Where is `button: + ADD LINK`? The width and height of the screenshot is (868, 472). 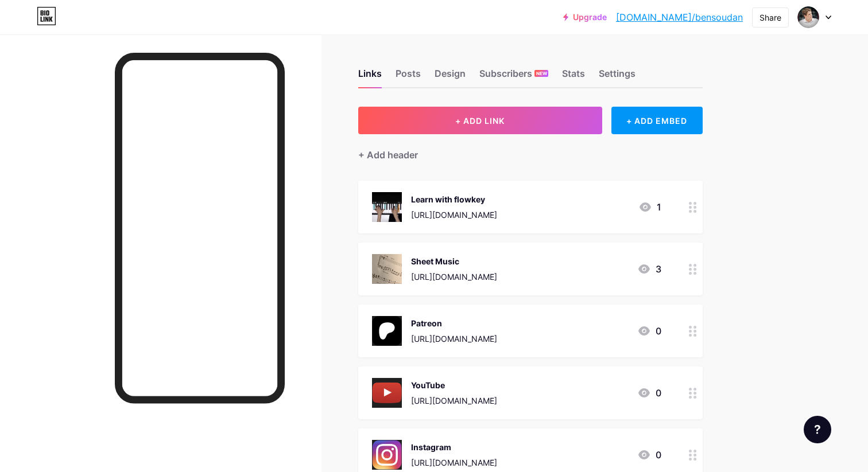
button: + ADD LINK is located at coordinates (480, 120).